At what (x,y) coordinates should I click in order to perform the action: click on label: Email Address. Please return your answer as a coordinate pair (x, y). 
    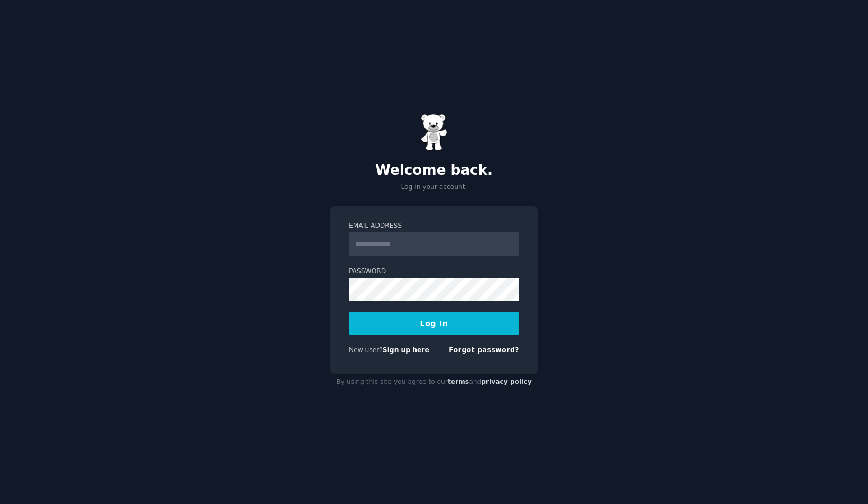
    Looking at the image, I should click on (434, 226).